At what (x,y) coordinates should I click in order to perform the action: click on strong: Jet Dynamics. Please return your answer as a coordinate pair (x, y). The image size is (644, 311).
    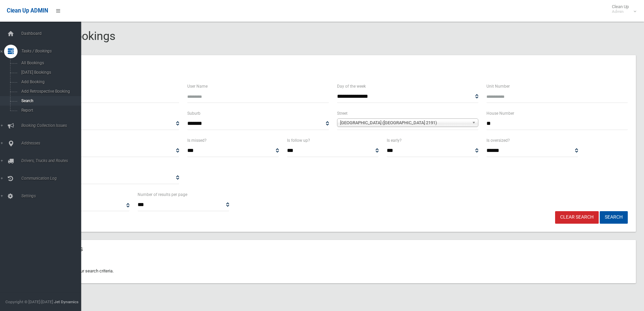
    Looking at the image, I should click on (66, 302).